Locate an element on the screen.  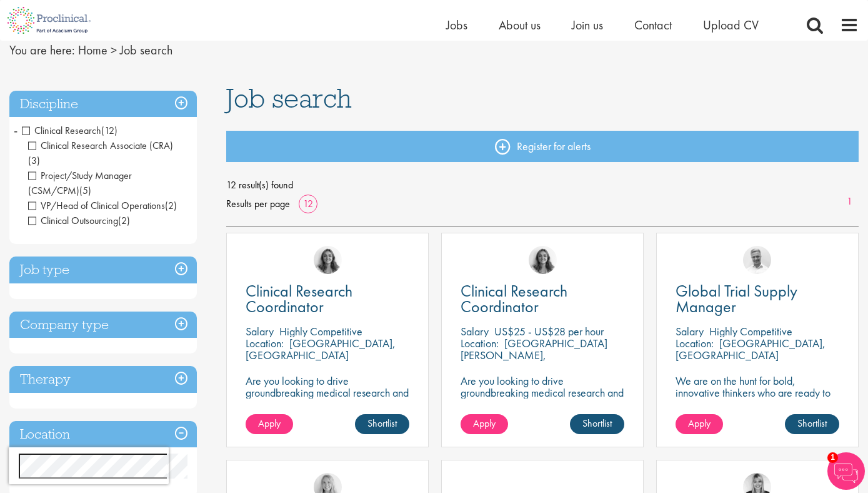
div: Discipline is located at coordinates (103, 104).